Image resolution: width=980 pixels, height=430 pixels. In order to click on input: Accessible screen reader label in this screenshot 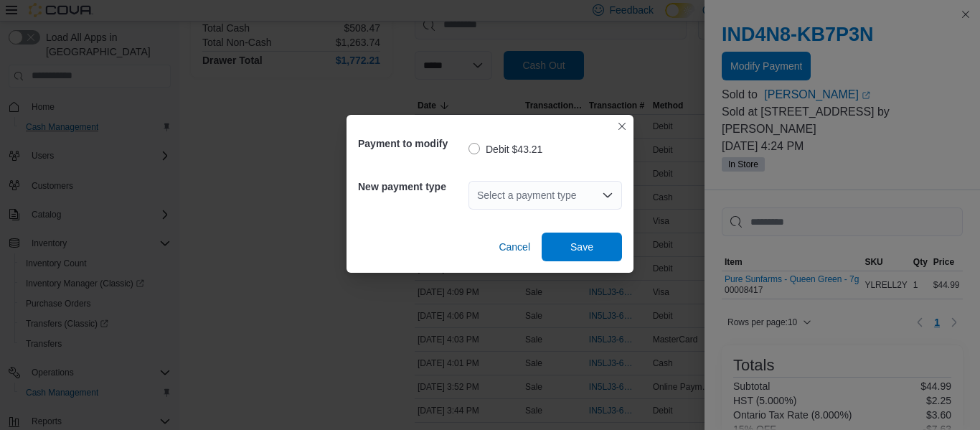, I will do `click(478, 195)`.